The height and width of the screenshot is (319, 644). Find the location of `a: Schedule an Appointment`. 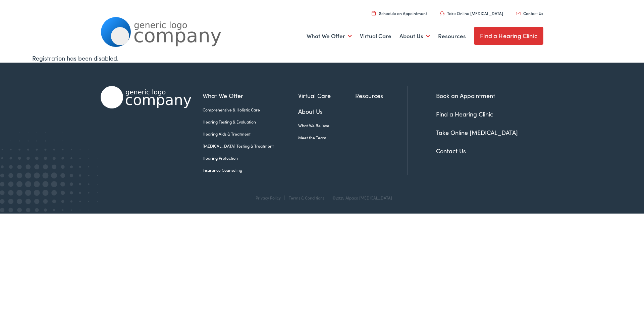

a: Schedule an Appointment is located at coordinates (399, 13).